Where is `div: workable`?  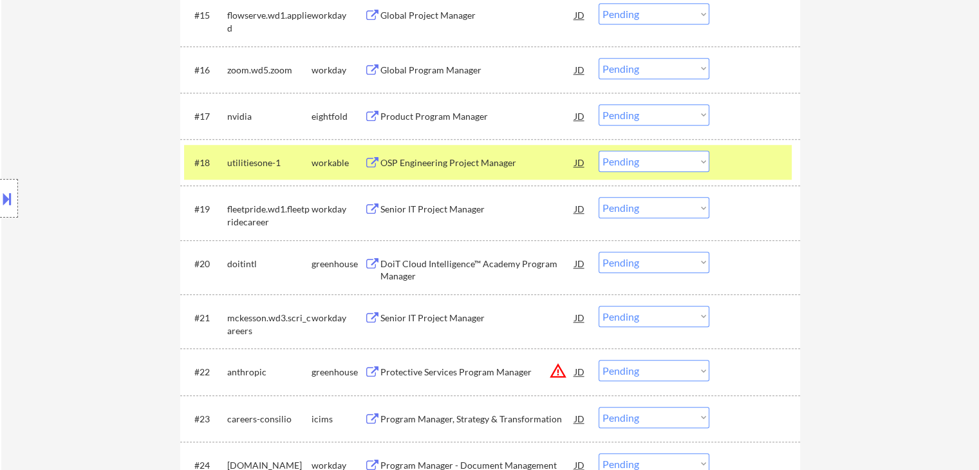 div: workable is located at coordinates (338, 163).